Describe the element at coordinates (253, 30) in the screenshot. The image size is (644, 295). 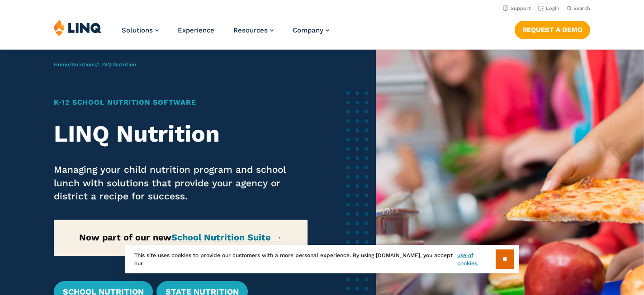
I see `a: Resources` at that location.